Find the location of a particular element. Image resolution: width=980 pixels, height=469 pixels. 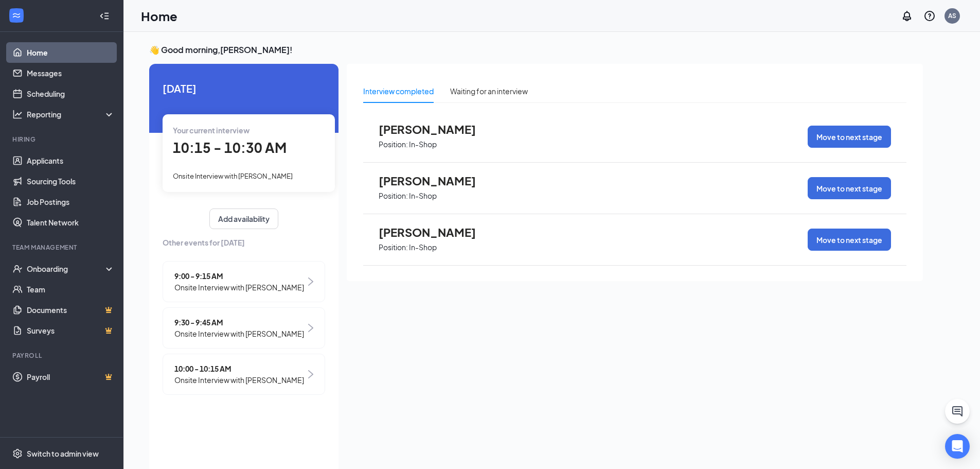

svg: Analysis is located at coordinates (18, 114).